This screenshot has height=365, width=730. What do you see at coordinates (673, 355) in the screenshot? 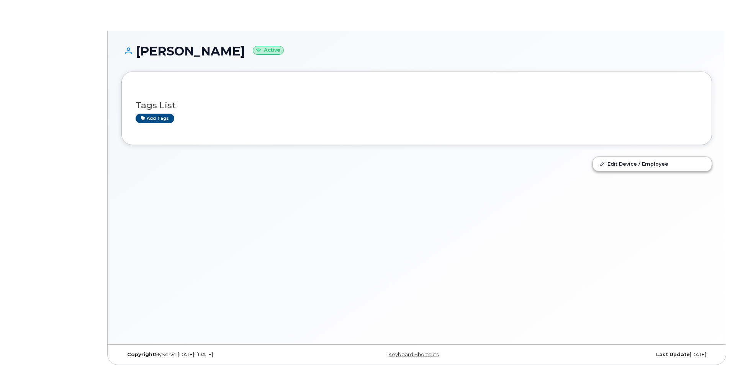
I see `strong: Last Update` at bounding box center [673, 355].